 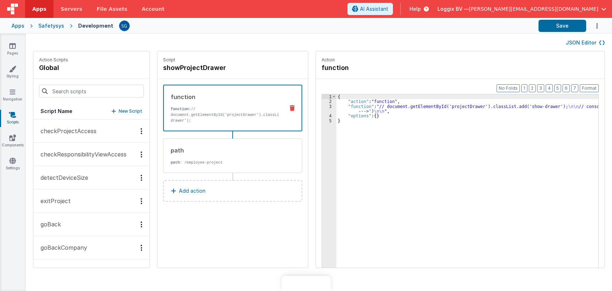 What do you see at coordinates (71, 9) in the screenshot?
I see `span: Servers` at bounding box center [71, 9].